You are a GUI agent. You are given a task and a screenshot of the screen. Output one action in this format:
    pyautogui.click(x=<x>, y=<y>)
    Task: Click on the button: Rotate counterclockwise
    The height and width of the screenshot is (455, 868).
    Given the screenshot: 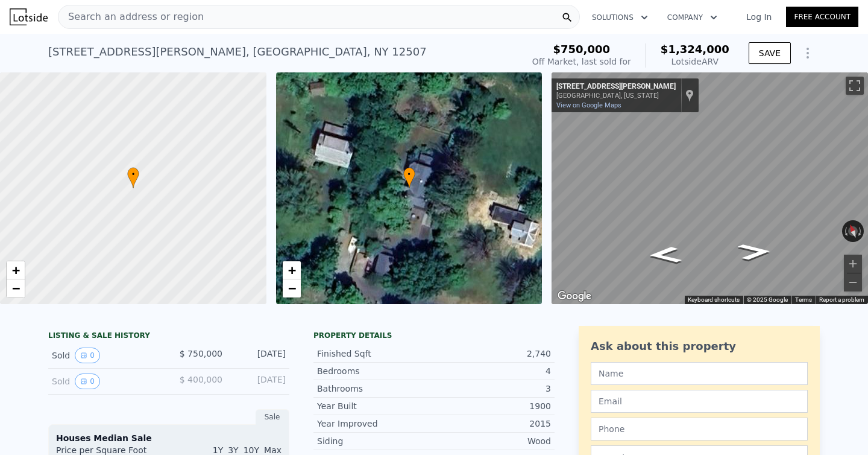 What is the action you would take?
    pyautogui.click(x=845, y=231)
    